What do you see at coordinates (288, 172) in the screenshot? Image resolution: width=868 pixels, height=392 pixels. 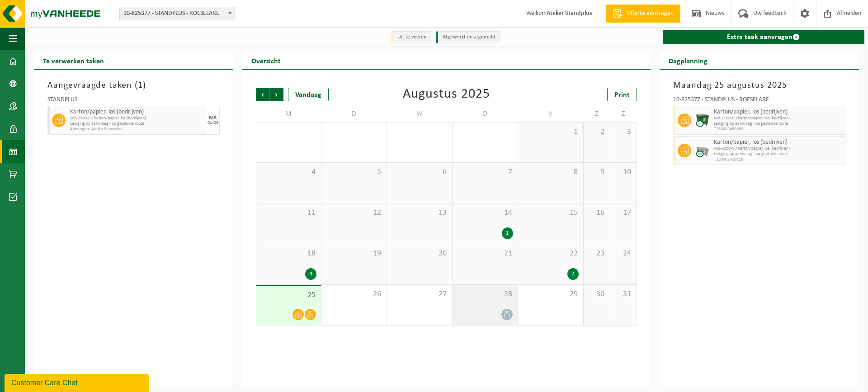 I see `span: 4` at bounding box center [288, 172].